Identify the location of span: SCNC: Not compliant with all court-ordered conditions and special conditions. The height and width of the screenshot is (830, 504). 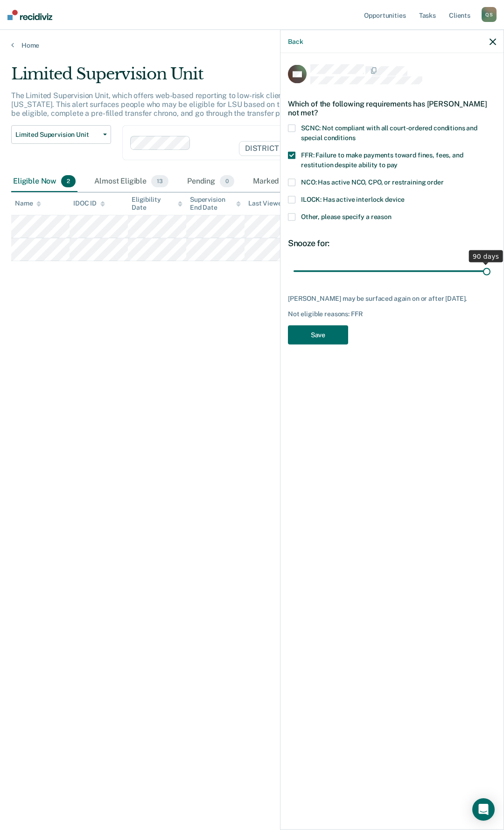
(389, 132).